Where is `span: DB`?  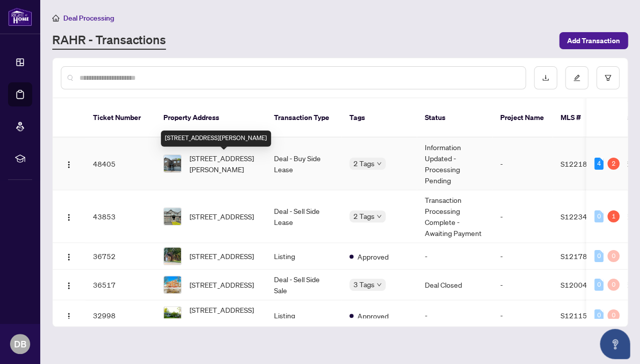
span: DB is located at coordinates (20, 344).